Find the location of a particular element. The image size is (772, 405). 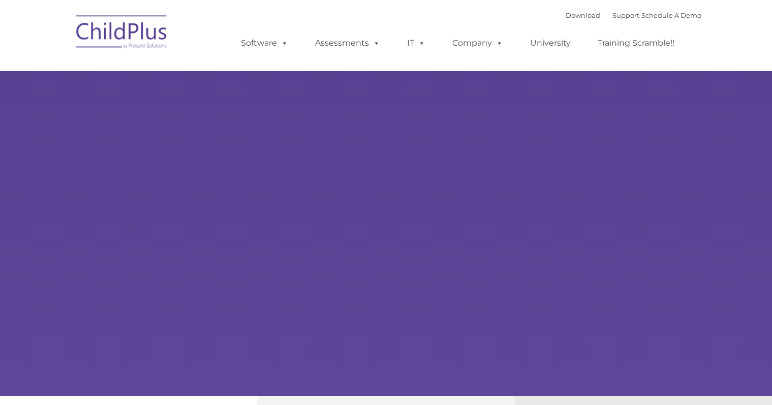

a: IT is located at coordinates (416, 43).